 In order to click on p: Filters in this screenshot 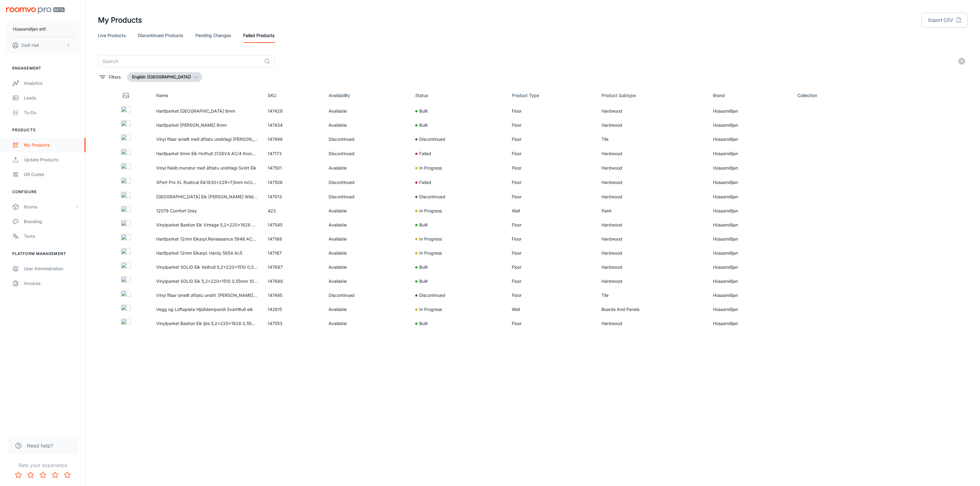, I will do `click(114, 77)`.